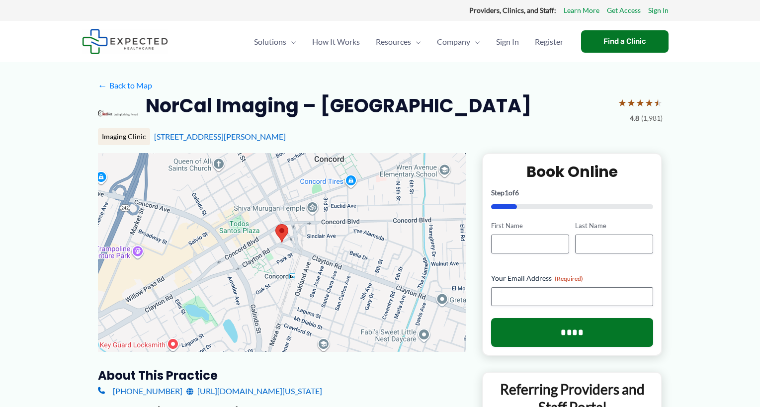 Image resolution: width=760 pixels, height=407 pixels. I want to click on span: (Required), so click(569, 278).